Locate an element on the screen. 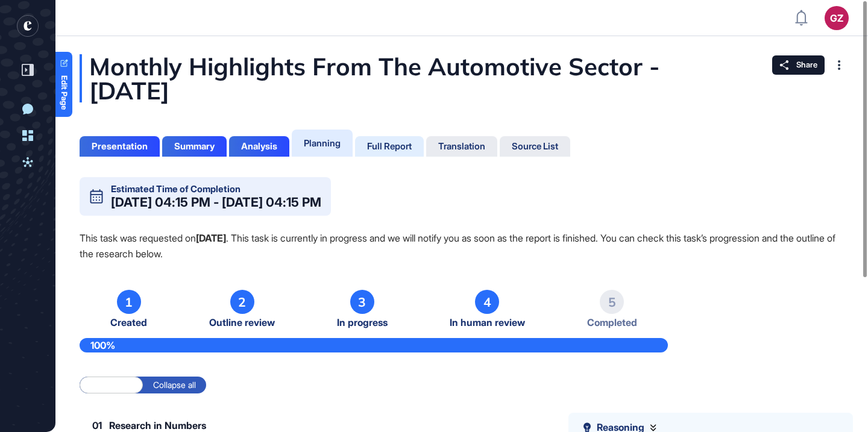 The image size is (868, 432). span: In progress is located at coordinates (363, 322).